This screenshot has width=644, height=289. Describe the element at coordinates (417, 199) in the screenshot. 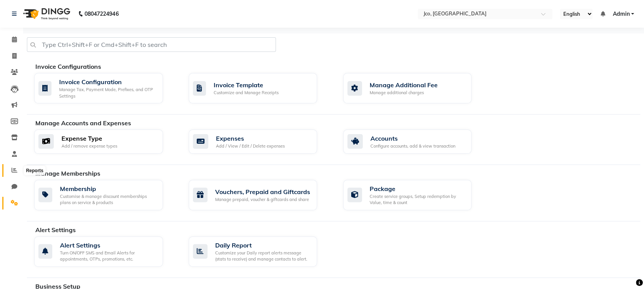

I see `div: Create service groups, Setup redemption by Value, time & count` at that location.